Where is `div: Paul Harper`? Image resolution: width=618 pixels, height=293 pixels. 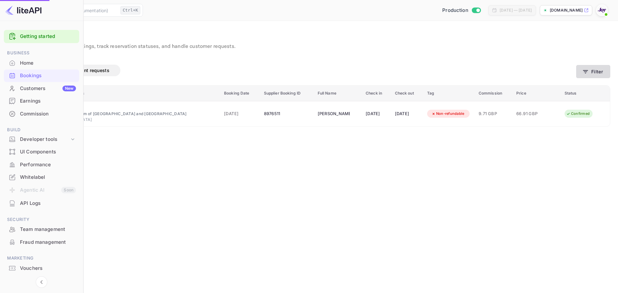
div: Paul Harper is located at coordinates (334, 114).